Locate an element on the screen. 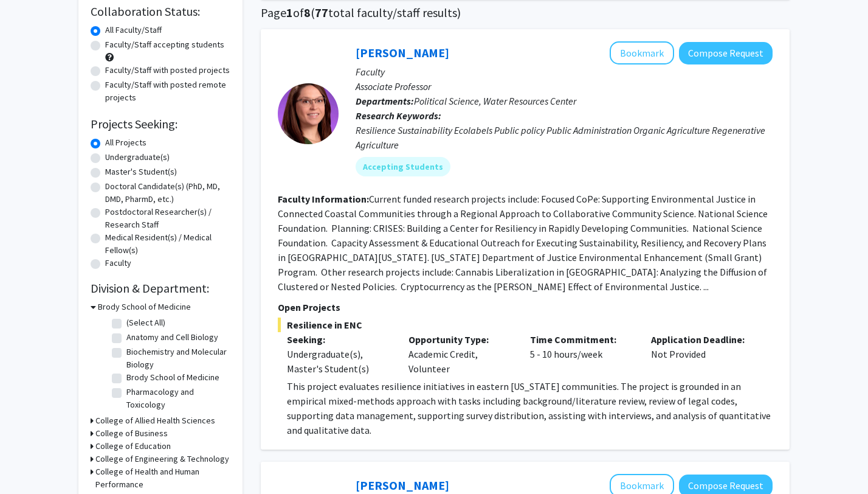  label: Faculty/Staff accepting students is located at coordinates (165, 45).